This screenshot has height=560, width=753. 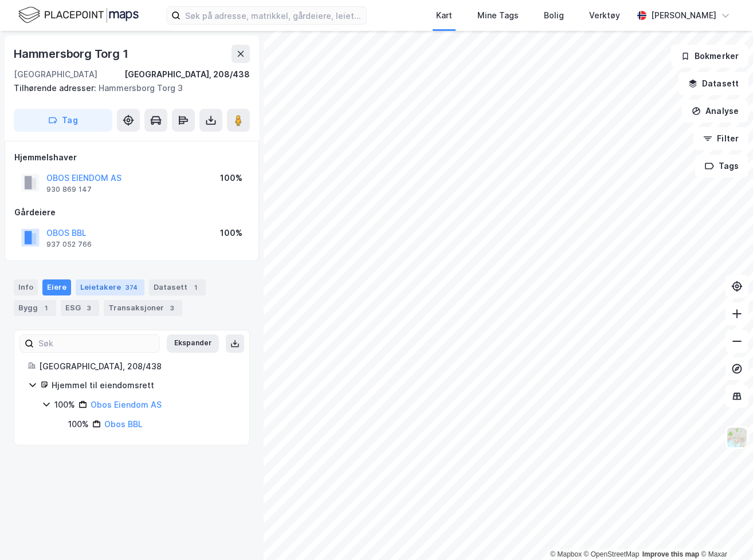 What do you see at coordinates (671, 555) in the screenshot?
I see `a: Improve this map` at bounding box center [671, 555].